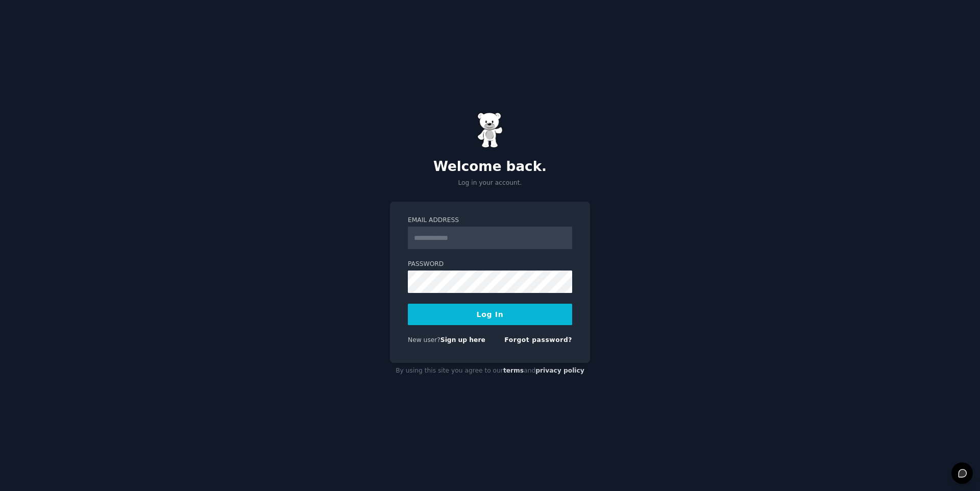  I want to click on a: Sign up here, so click(462, 340).